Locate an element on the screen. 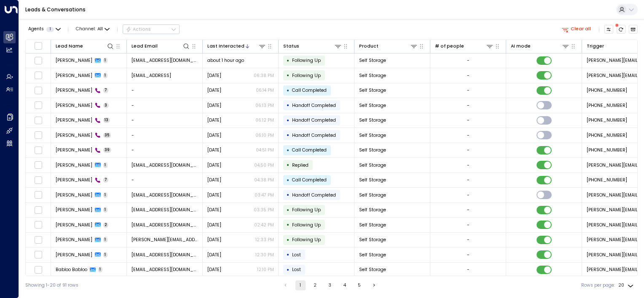 The image size is (644, 298). p: 02:42 PM is located at coordinates (264, 225).